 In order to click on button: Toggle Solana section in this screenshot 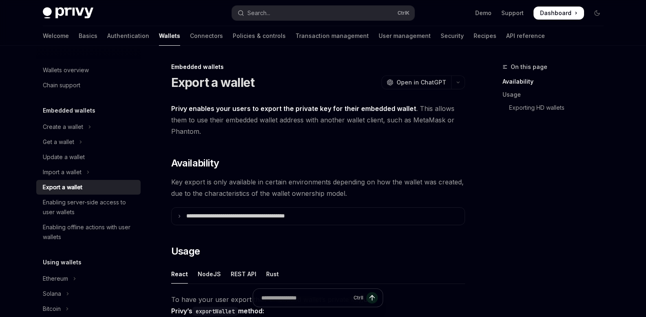, I will do `click(89, 294)`.